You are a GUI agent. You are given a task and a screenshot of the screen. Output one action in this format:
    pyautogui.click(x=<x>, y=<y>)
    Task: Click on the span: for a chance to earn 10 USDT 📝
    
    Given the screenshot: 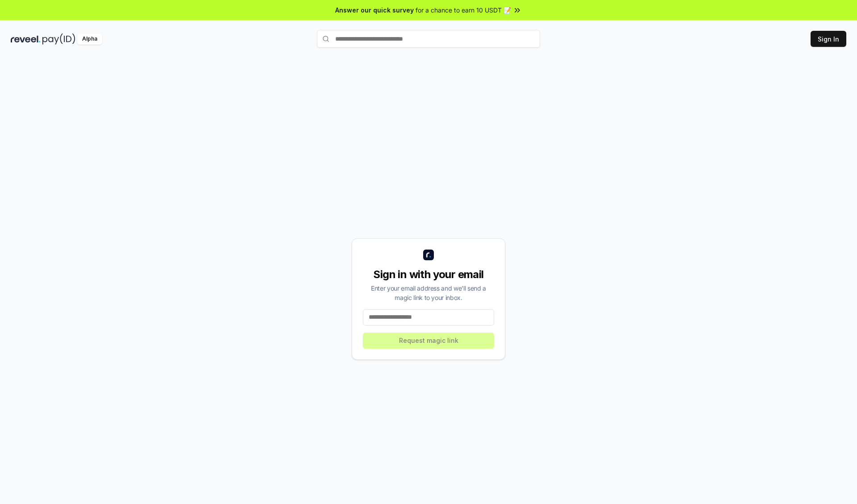 What is the action you would take?
    pyautogui.click(x=463, y=10)
    